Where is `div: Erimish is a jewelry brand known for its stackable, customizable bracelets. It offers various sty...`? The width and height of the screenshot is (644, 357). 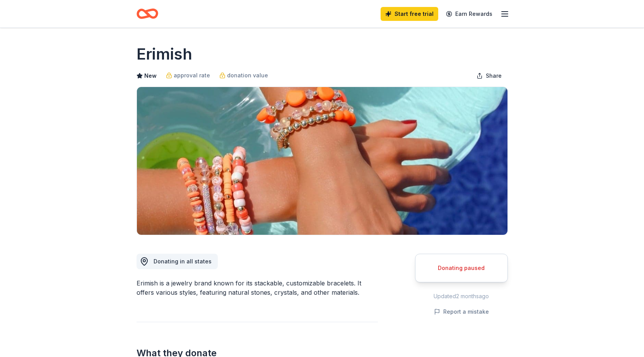 div: Erimish is a jewelry brand known for its stackable, customizable bracelets. It offers various sty... is located at coordinates (257, 288).